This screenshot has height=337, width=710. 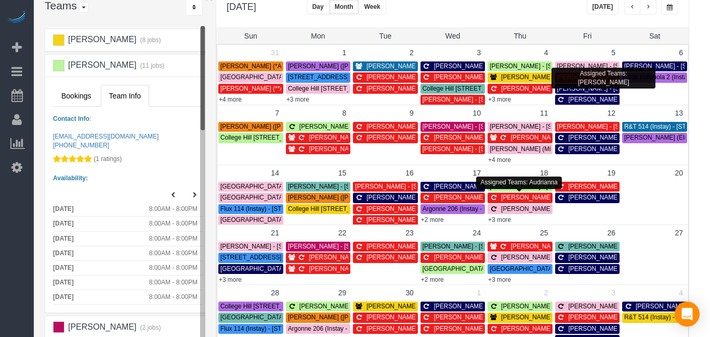 I want to click on a: 14, so click(x=275, y=173).